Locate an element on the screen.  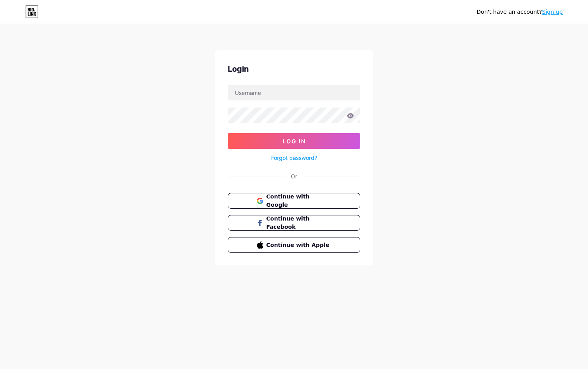
a: Sign up is located at coordinates (552, 12).